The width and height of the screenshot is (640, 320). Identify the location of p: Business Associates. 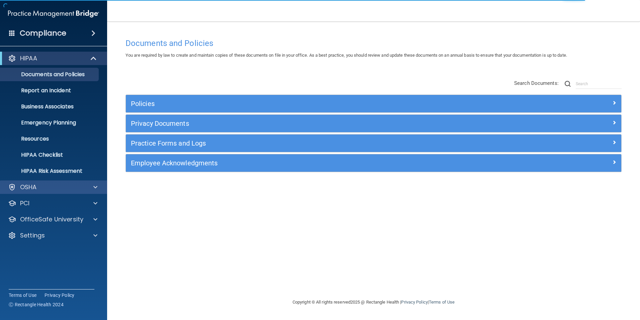
(50, 107).